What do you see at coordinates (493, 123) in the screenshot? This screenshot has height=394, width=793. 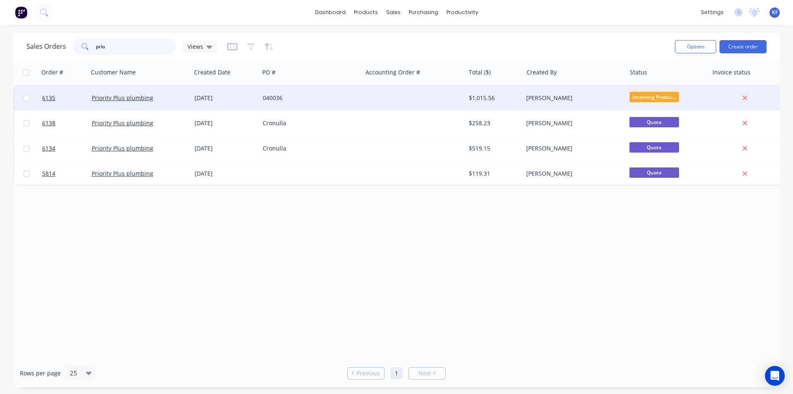 I see `div: $258.23` at bounding box center [493, 123].